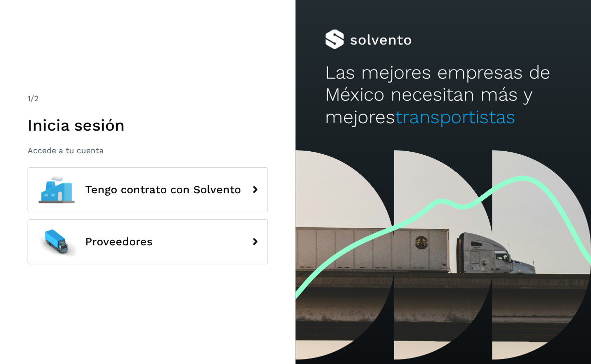 The image size is (591, 364). What do you see at coordinates (163, 190) in the screenshot?
I see `span: Tengo contrato con Solvento` at bounding box center [163, 190].